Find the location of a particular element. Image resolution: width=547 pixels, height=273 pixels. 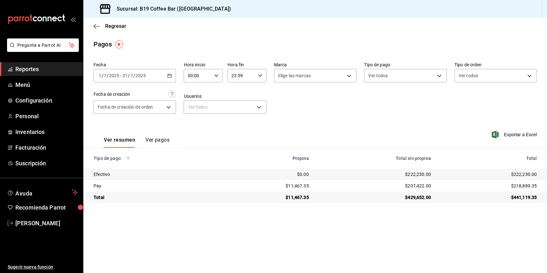

label: Tipo de orden is located at coordinates (496, 65).